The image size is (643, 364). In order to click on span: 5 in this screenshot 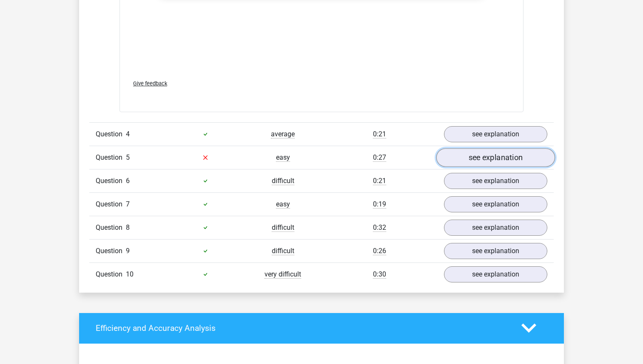, I will do `click(127, 157)`.